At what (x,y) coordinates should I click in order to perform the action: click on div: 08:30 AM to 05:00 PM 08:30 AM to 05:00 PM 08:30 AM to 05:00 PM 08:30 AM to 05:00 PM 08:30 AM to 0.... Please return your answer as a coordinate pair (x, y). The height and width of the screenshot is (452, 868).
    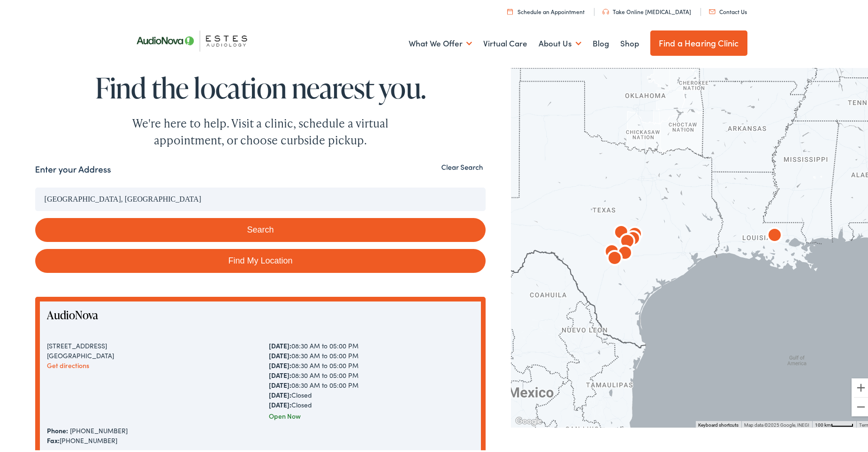
    Looking at the image, I should click on (371, 374).